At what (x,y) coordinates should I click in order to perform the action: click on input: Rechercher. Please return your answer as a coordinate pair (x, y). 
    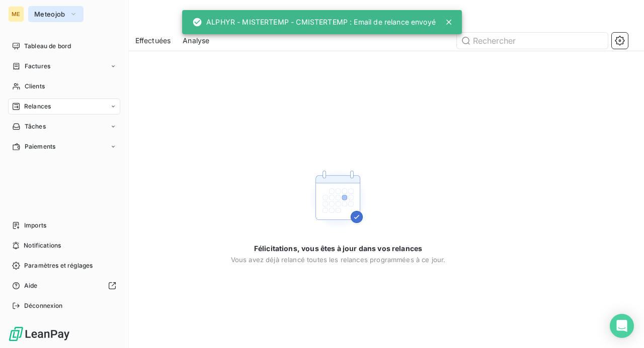
    Looking at the image, I should click on (532, 41).